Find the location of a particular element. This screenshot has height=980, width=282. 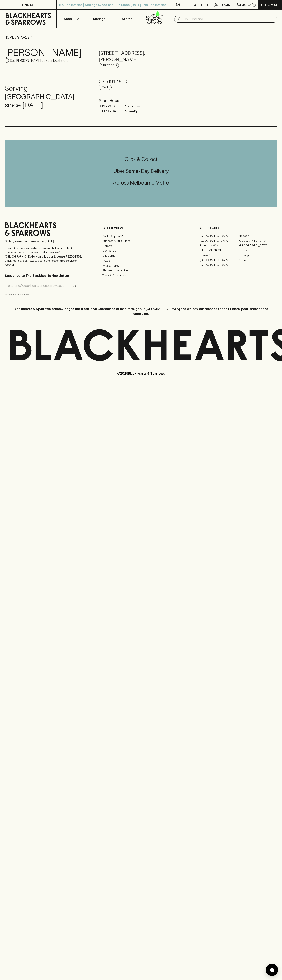

input: Try "Pinot noir" is located at coordinates (229, 19).